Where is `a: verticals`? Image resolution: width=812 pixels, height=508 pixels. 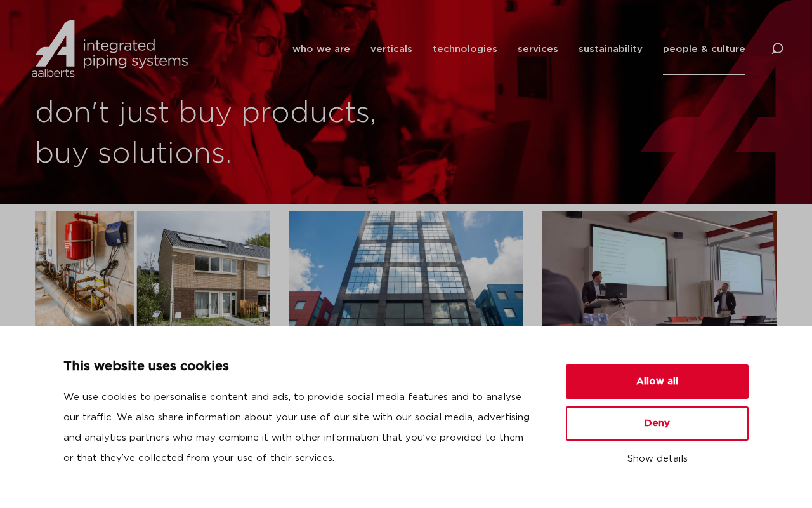 a: verticals is located at coordinates (391, 49).